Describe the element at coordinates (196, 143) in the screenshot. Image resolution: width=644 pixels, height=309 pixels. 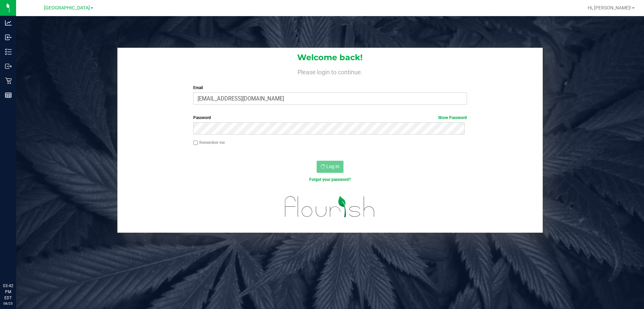
I see `input: Remember me` at that location.